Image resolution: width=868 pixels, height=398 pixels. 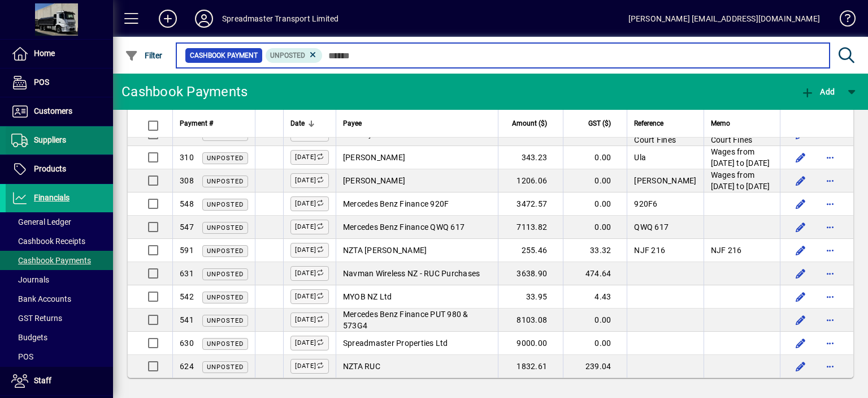 What do you see at coordinates (651, 227) in the screenshot?
I see `span: QWQ 617` at bounding box center [651, 227].